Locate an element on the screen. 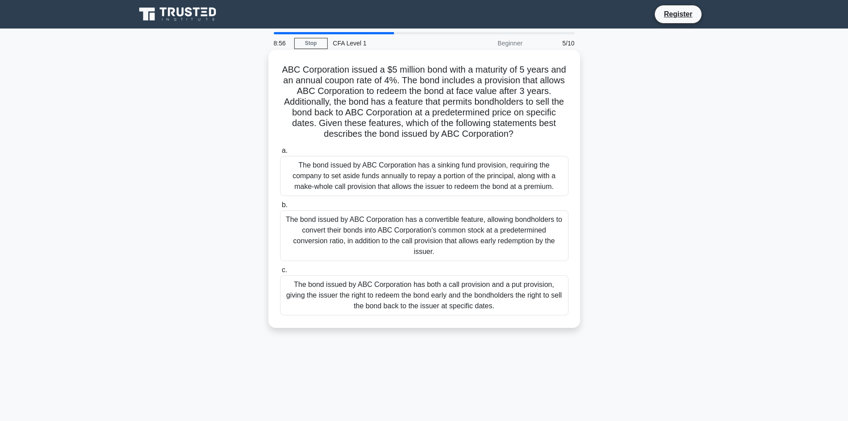 This screenshot has width=848, height=421. div: The bond issued by ABC Corporation has both a call provision and a put provision, giving the issu... is located at coordinates (424, 295).